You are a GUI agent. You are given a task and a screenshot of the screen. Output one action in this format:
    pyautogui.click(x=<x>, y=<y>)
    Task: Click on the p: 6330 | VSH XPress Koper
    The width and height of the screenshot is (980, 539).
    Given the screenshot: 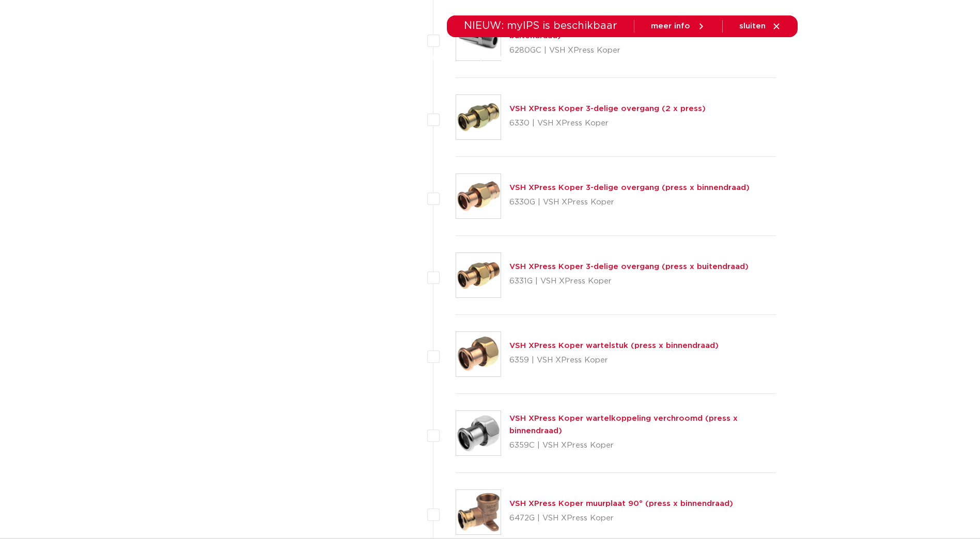 What is the action you would take?
    pyautogui.click(x=608, y=123)
    